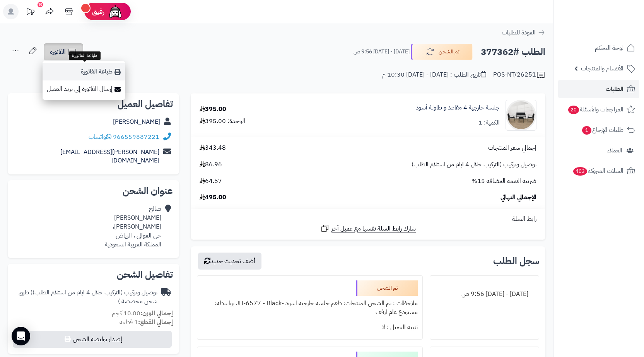 The image size is (644, 357). Describe the element at coordinates (213, 109) in the screenshot. I see `div: 395.00` at that location.